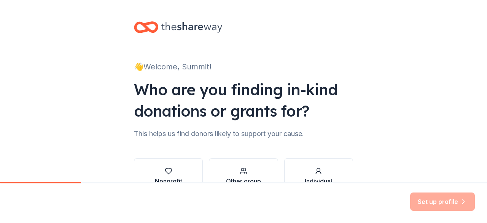  Describe the element at coordinates (319, 176) in the screenshot. I see `button: Individual` at that location.